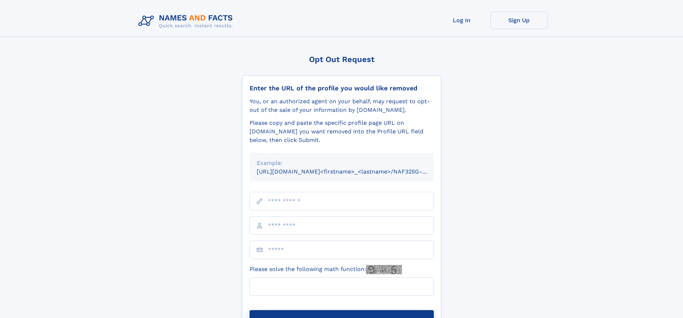 The width and height of the screenshot is (683, 318). What do you see at coordinates (342, 163) in the screenshot?
I see `div: Example:` at bounding box center [342, 163].